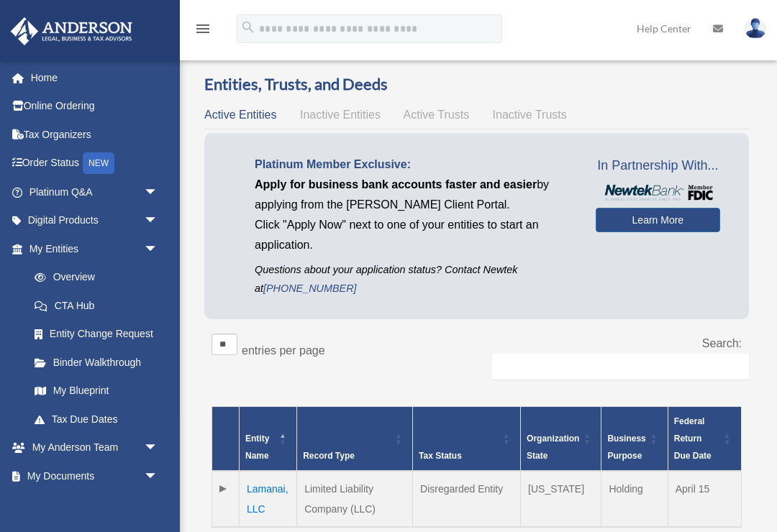 Image resolution: width=777 pixels, height=532 pixels. What do you see at coordinates (240, 114) in the screenshot?
I see `span: Active Entities` at bounding box center [240, 114].